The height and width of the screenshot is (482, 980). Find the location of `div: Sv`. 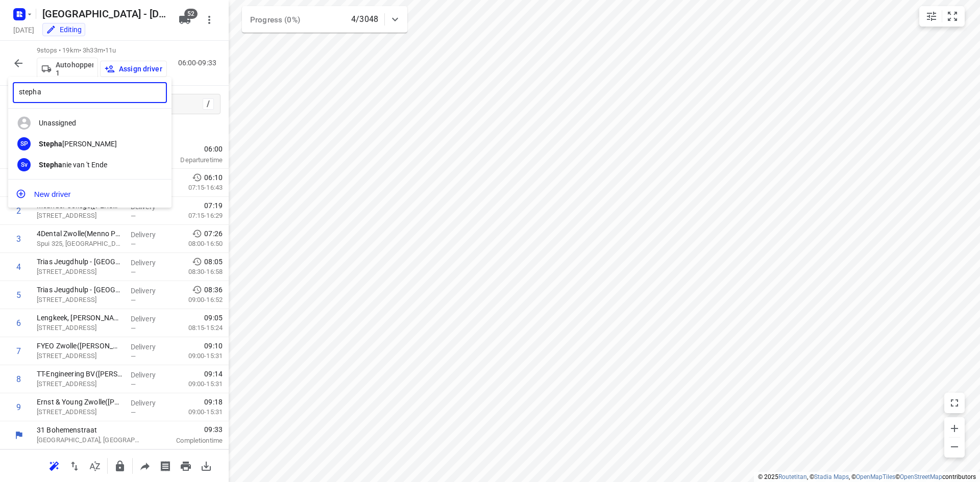

div: Sv is located at coordinates (24, 165).